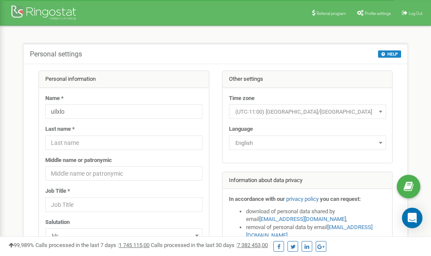 The image size is (431, 256). Describe the element at coordinates (308, 181) in the screenshot. I see `div: Information about data privacy` at that location.